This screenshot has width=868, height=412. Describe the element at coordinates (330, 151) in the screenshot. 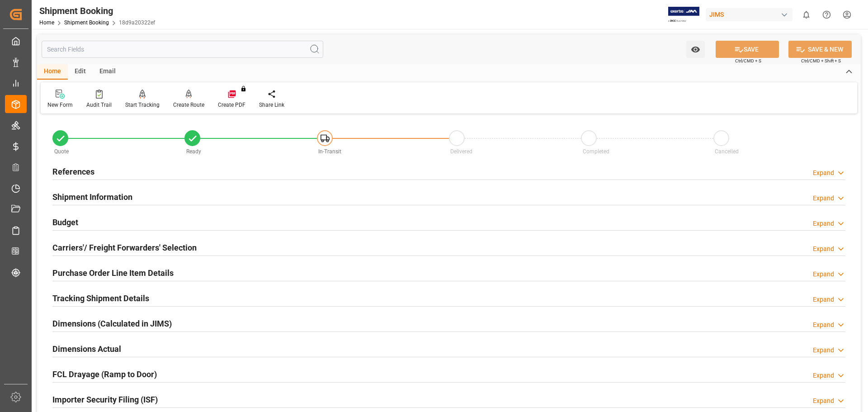

I see `span: In-Transit` at that location.